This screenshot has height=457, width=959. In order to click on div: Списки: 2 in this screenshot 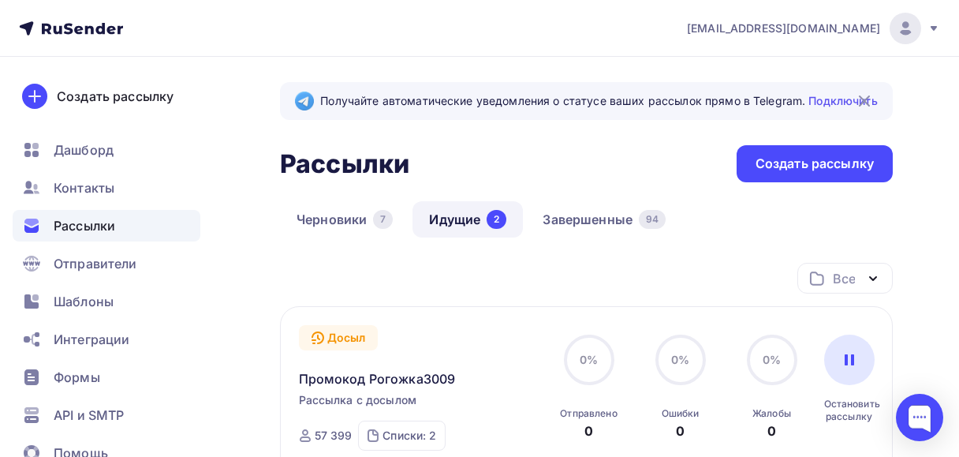, I will do `click(409, 435)`.